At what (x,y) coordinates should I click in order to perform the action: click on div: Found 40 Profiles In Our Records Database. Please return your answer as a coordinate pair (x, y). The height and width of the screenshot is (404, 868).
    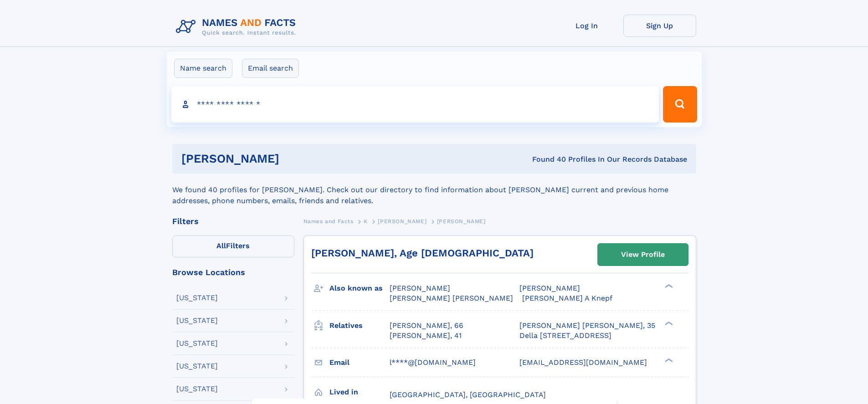
    Looking at the image, I should click on (546, 159).